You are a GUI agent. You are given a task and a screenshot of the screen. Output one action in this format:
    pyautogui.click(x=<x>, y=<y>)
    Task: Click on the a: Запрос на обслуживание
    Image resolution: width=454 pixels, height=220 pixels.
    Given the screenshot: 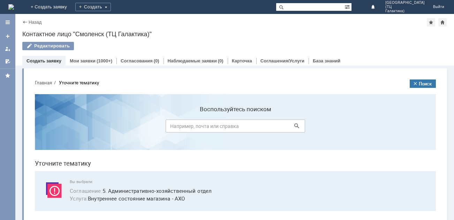 What is the action you would take?
    pyautogui.click(x=60, y=180)
    